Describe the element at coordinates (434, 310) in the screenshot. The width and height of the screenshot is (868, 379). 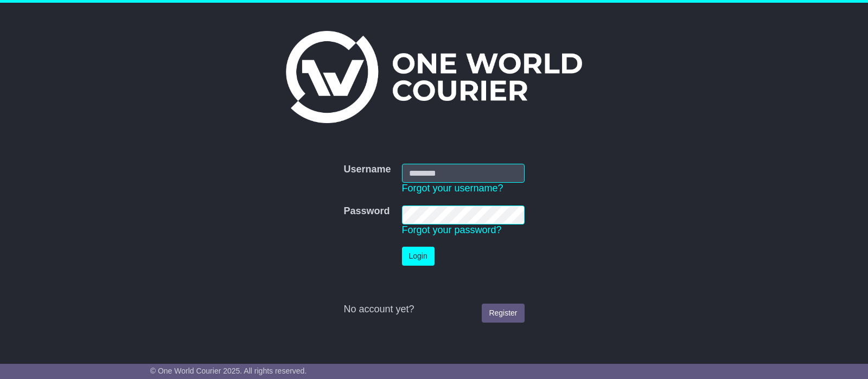
I see `div: No account yet?` at that location.